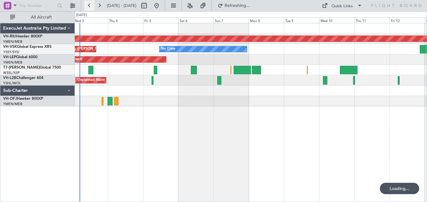  Describe the element at coordinates (125, 20) in the screenshot. I see `div: Thu 4` at that location.